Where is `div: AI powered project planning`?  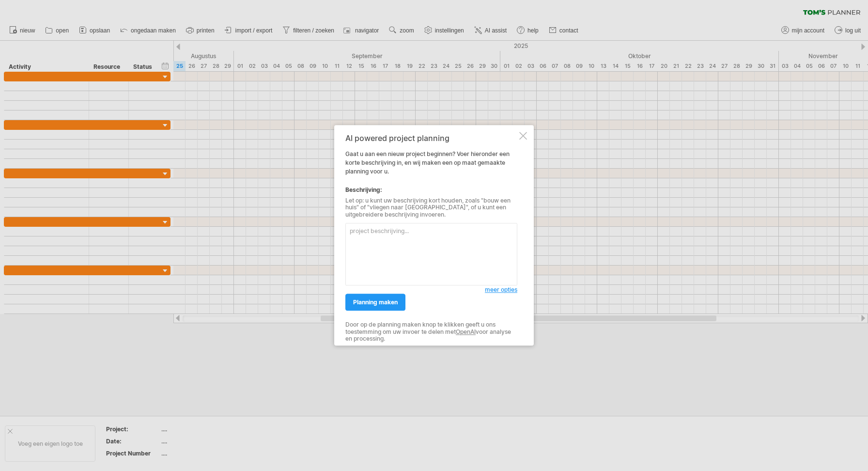
div: AI powered project planning is located at coordinates (431, 138).